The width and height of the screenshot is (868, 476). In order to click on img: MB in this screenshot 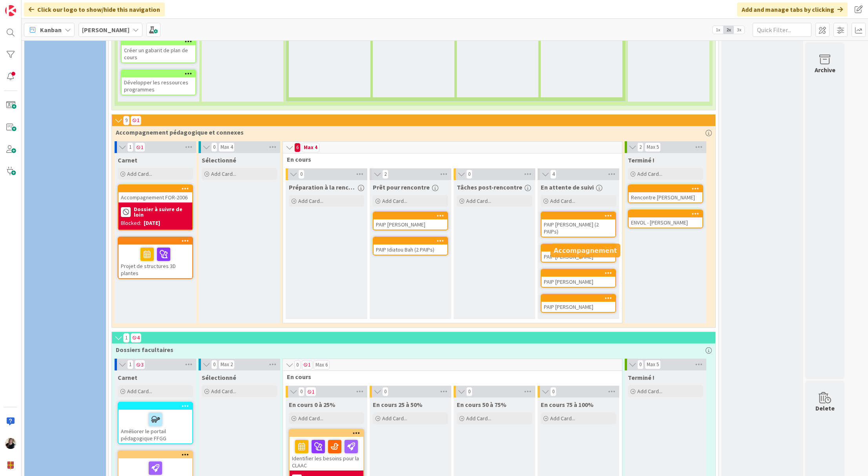, I will do `click(11, 443)`.